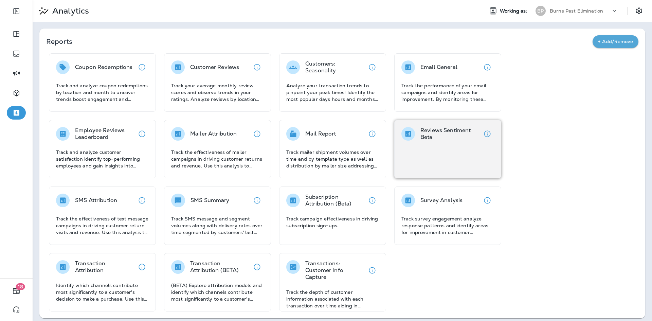 The image size is (652, 321). I want to click on p: Customers: Seasonality, so click(335, 67).